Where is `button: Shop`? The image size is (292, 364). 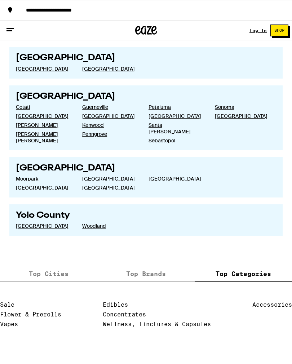 button: Shop is located at coordinates (279, 30).